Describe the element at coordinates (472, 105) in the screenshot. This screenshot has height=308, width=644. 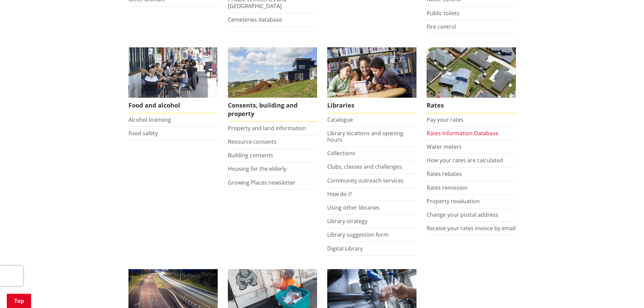
I see `span: Rates` at that location.